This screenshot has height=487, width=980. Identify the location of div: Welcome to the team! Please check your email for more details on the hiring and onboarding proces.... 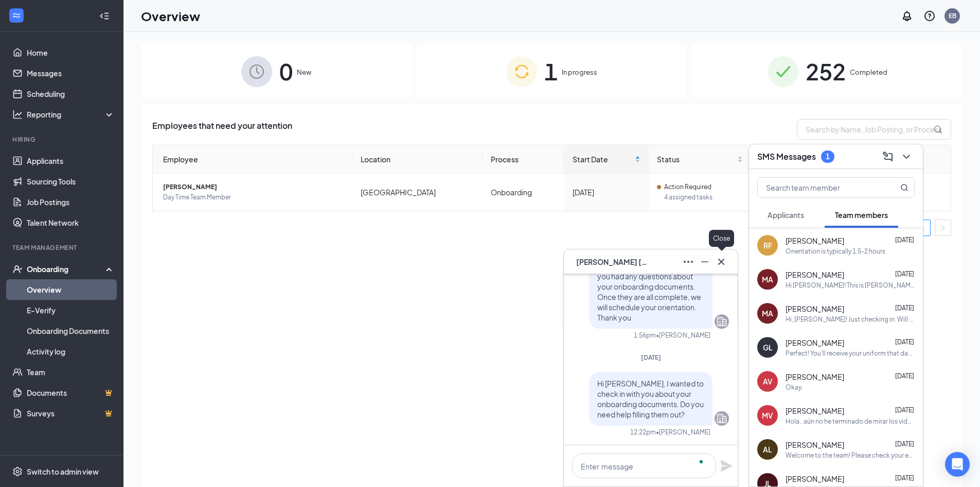
(850, 455).